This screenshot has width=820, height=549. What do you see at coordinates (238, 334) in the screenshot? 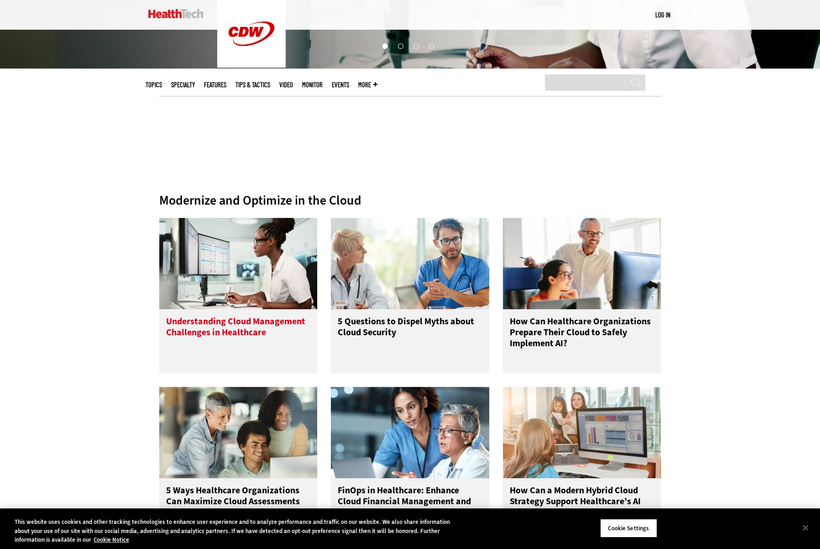
I see `h3: Understanding Cloud Management Challenges in Healthcare` at bounding box center [238, 334].